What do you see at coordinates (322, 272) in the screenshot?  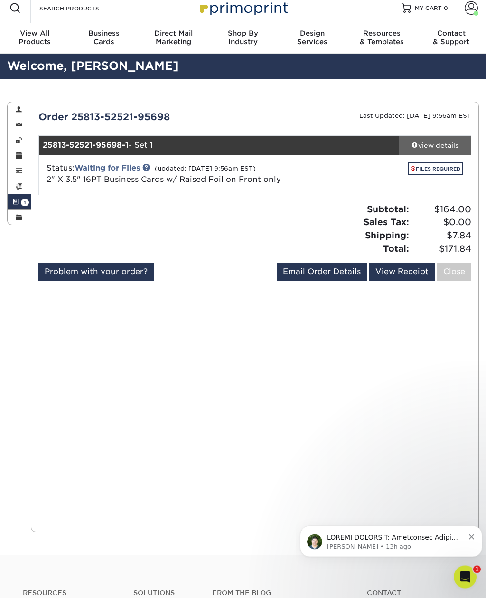 I see `a: Email Order Details` at bounding box center [322, 272].